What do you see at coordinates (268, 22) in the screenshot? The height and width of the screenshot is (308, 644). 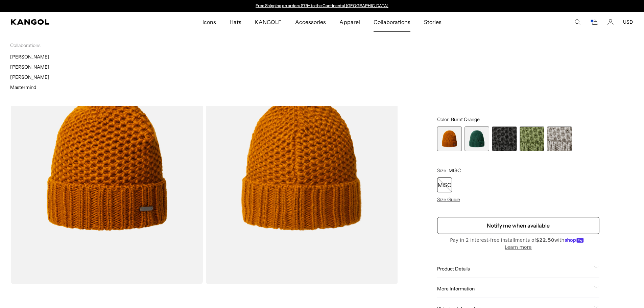 I see `span: KANGOLF` at bounding box center [268, 22].